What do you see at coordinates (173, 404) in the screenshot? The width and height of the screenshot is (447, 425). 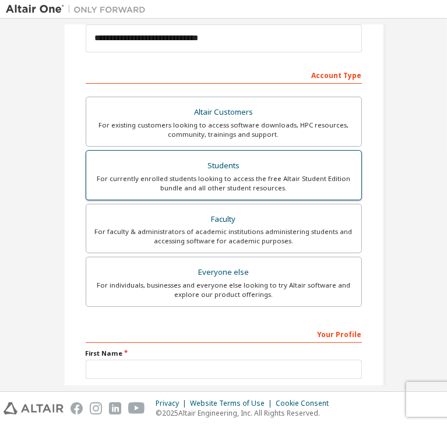 I see `div: Privacy` at bounding box center [173, 404].